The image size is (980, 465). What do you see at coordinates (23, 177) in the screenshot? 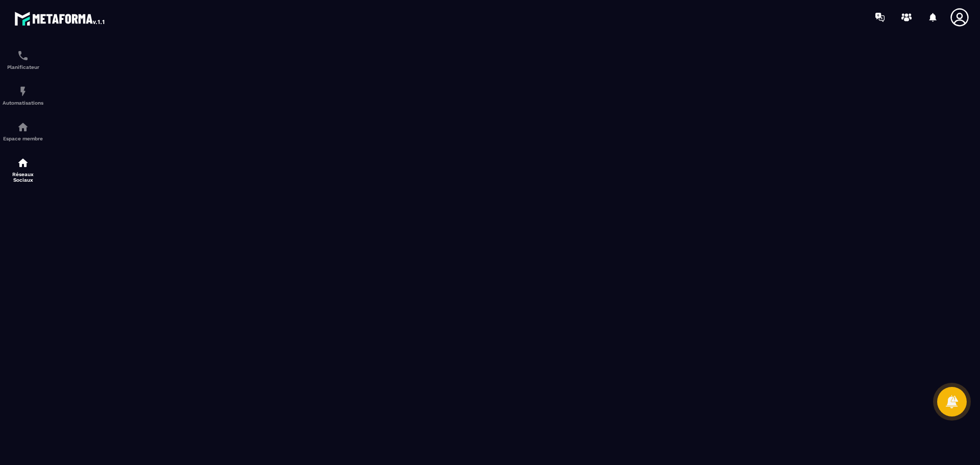
I see `p: Réseaux Sociaux` at bounding box center [23, 177].